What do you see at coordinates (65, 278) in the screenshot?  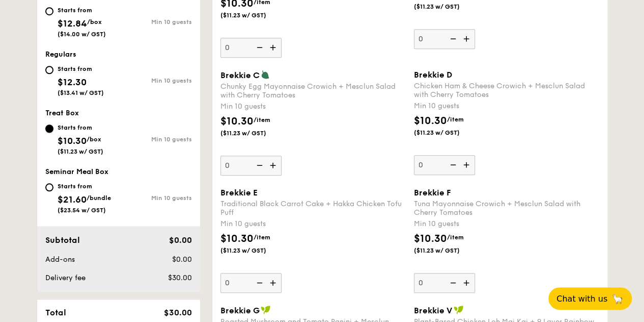 I see `span: Delivery fee` at bounding box center [65, 278].